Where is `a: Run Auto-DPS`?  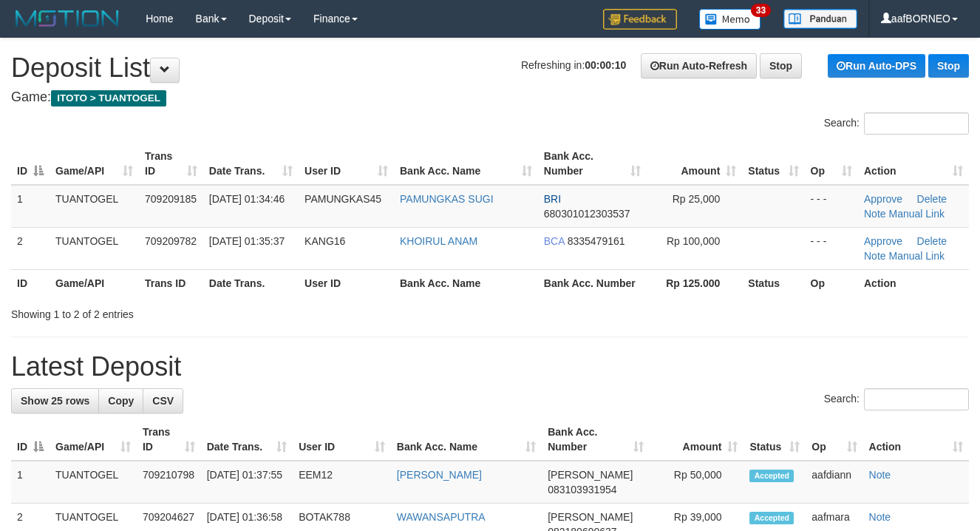 a: Run Auto-DPS is located at coordinates (877, 65).